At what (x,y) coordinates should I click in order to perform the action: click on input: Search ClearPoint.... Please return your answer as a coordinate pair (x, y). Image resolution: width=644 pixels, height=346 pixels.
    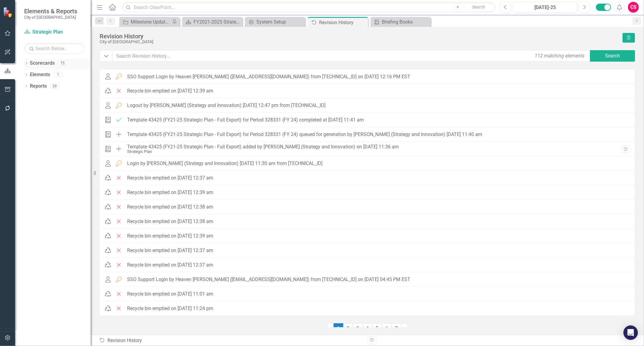
    Looking at the image, I should click on (309, 7).